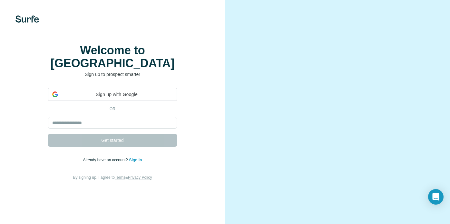 This screenshot has width=450, height=224. Describe the element at coordinates (436, 196) in the screenshot. I see `div: Open Intercom Messenger` at that location.